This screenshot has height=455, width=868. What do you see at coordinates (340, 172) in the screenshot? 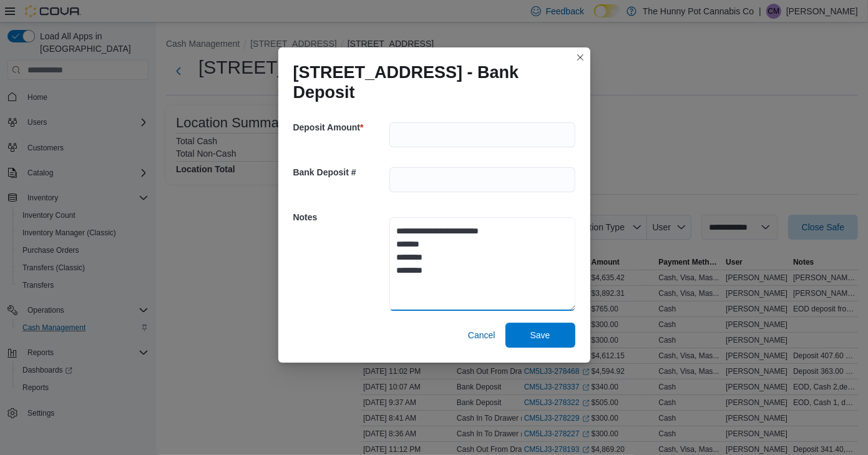
I see `h5: Bank Deposit #` at bounding box center [340, 172].